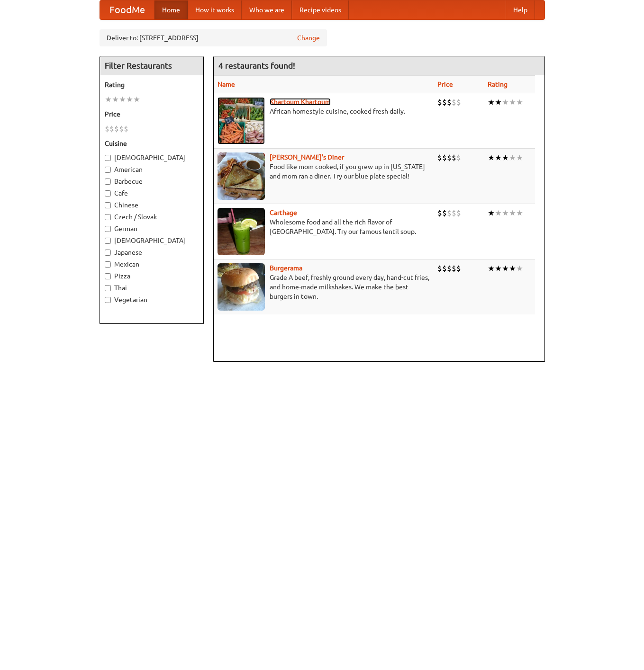 The width and height of the screenshot is (644, 670). What do you see at coordinates (152, 276) in the screenshot?
I see `label: Pizza` at bounding box center [152, 276].